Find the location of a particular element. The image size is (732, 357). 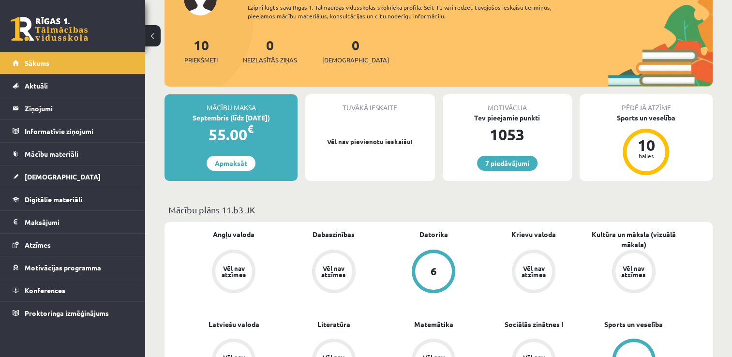

a: Latviešu valoda is located at coordinates (234, 324).